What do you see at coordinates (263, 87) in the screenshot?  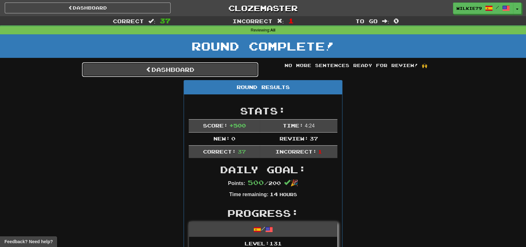 I see `div: Round Results` at bounding box center [263, 87].